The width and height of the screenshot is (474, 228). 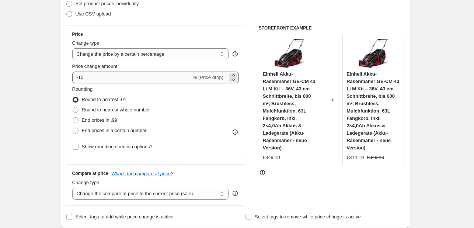 What do you see at coordinates (107, 3) in the screenshot?
I see `span: Set product prices individually` at bounding box center [107, 3].